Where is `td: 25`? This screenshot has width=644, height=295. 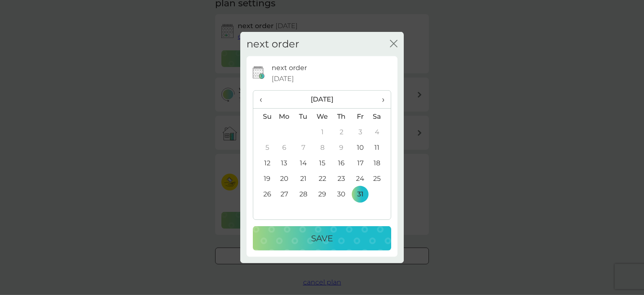 td: 25 is located at coordinates (380, 178).